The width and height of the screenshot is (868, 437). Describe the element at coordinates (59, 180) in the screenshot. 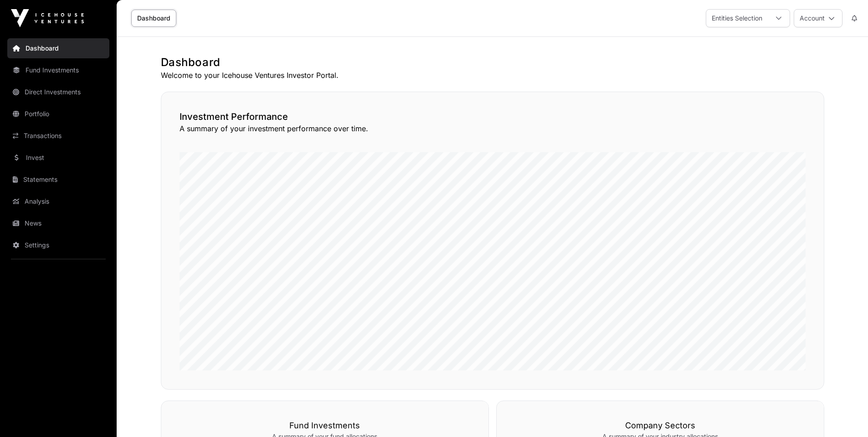

I see `a: Statements` at that location.